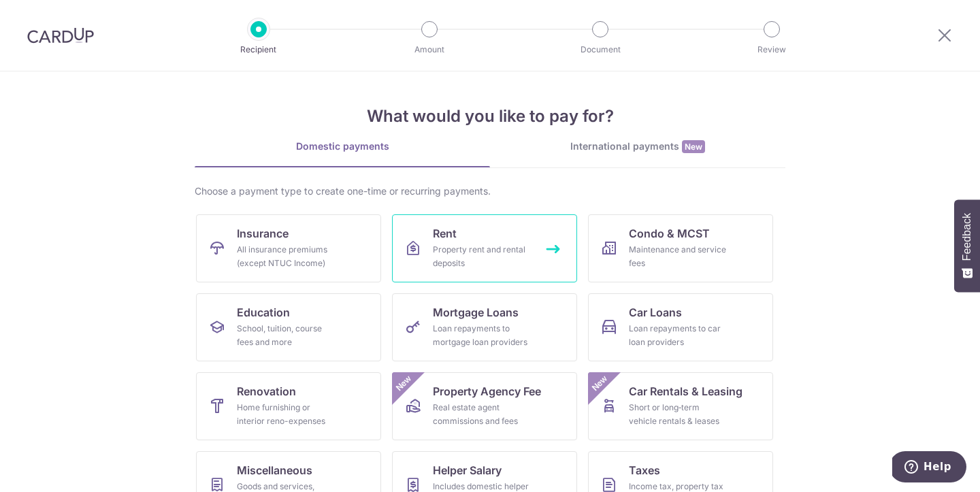  I want to click on span: Car Rentals & Leasing, so click(685, 392).